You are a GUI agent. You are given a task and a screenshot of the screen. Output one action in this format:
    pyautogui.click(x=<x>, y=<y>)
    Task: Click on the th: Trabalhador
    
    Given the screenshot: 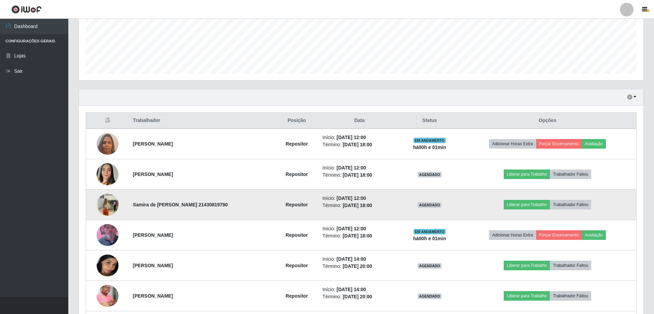 What is the action you would take?
    pyautogui.click(x=202, y=120)
    